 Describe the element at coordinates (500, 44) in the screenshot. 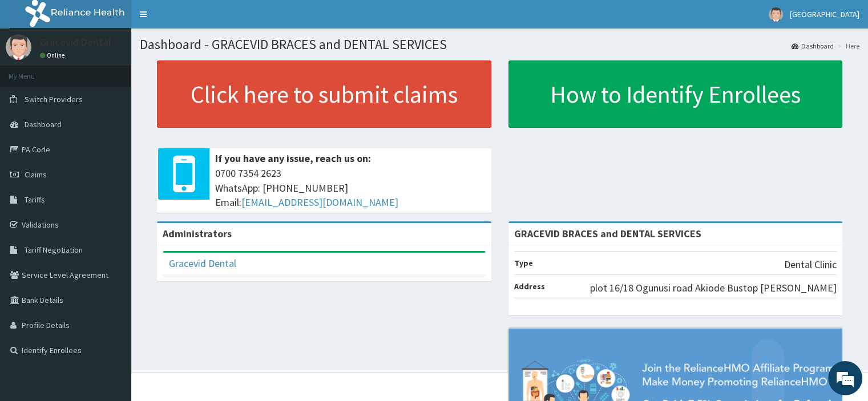

I see `h1: Dashboard - GRACEVID BRACES and DENTAL SERVICES` at that location.